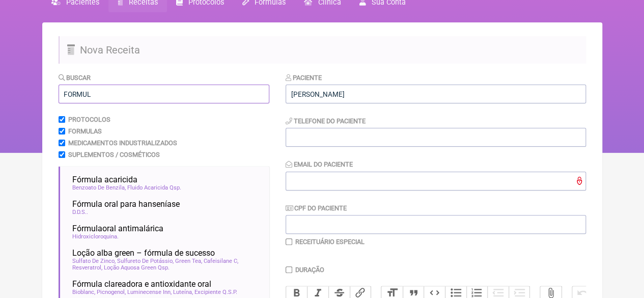 The width and height of the screenshot is (644, 298). I want to click on label: Buscar, so click(75, 77).